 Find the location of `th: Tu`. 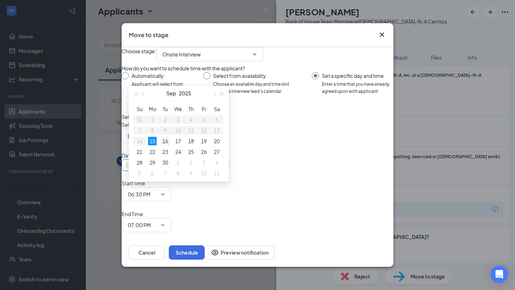

th: Tu is located at coordinates (165, 109).